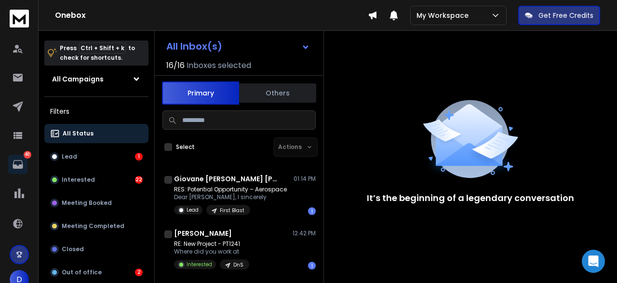 Image resolution: width=617 pixels, height=283 pixels. What do you see at coordinates (93, 226) in the screenshot?
I see `p: Meeting Completed` at bounding box center [93, 226].